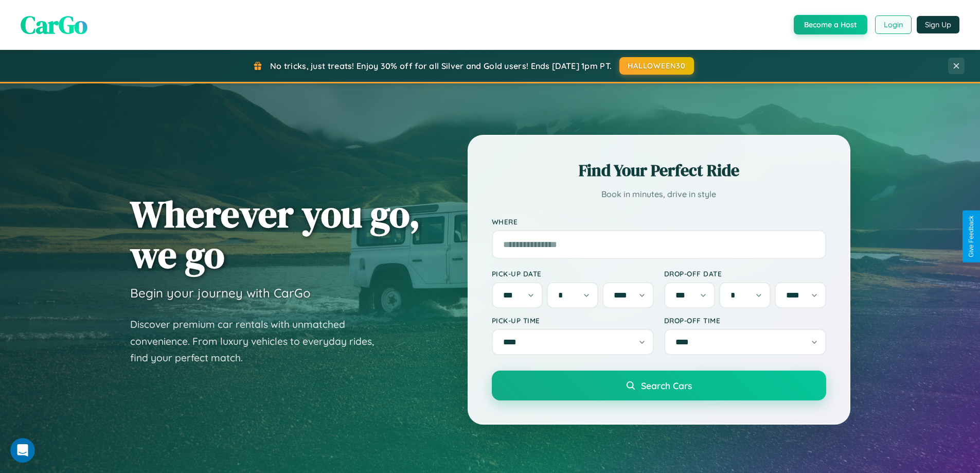 The image size is (980, 473). I want to click on h2: Find Your Perfect Ride, so click(659, 170).